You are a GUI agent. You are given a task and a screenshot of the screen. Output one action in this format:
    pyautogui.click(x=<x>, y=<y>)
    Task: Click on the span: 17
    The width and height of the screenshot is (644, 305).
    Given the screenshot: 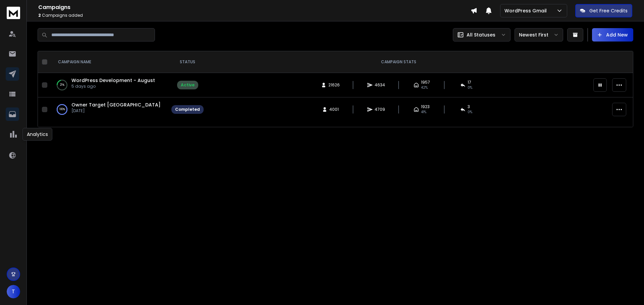 What is the action you would take?
    pyautogui.click(x=469, y=82)
    